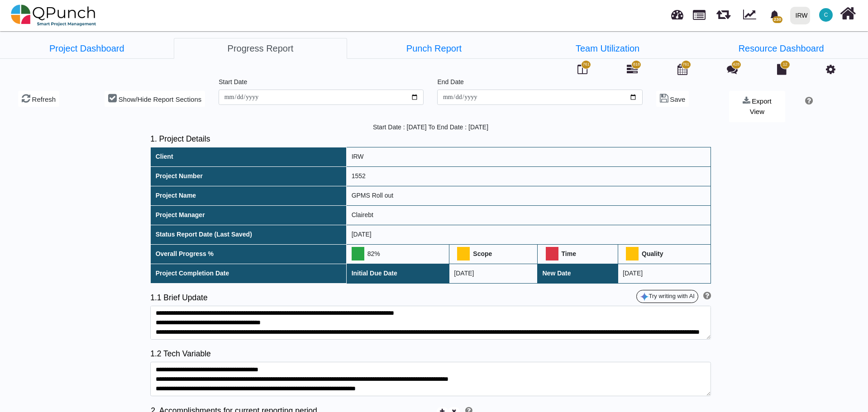 Image resolution: width=868 pixels, height=412 pixels. What do you see at coordinates (781, 49) in the screenshot?
I see `a: Resource Dashboard` at bounding box center [781, 49].